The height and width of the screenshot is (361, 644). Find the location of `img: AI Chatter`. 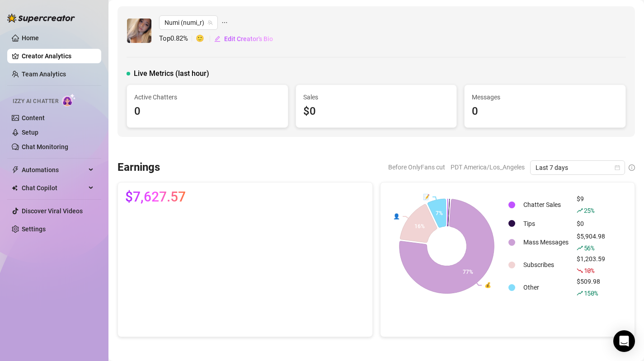

img: AI Chatter is located at coordinates (68, 100).